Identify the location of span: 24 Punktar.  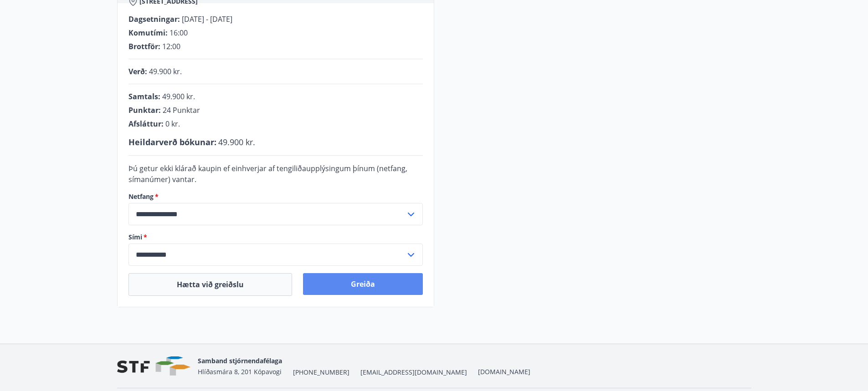
(182, 110).